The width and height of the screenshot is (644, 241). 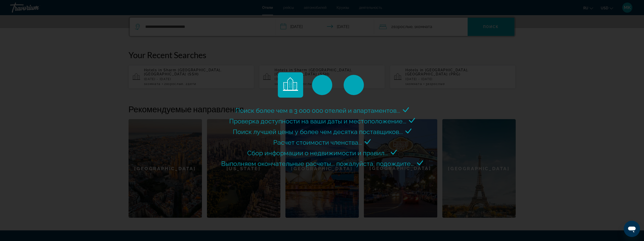 What do you see at coordinates (317, 153) in the screenshot?
I see `span: Сбор информации о недвижимости и правил...` at bounding box center [317, 153].